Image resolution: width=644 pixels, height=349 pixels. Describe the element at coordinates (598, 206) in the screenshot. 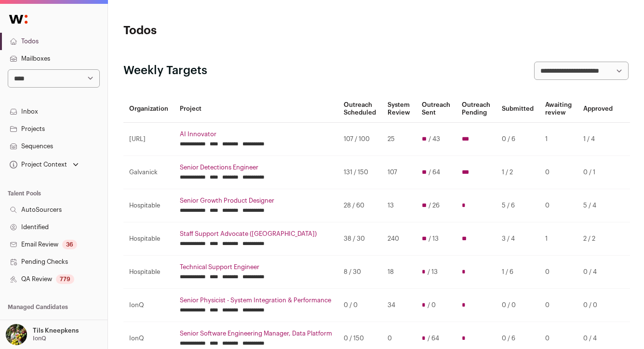

I see `td: 5 / 4` at that location.